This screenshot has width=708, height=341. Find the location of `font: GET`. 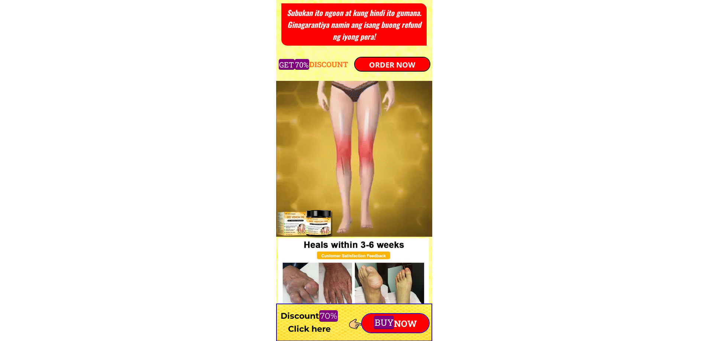

font: GET is located at coordinates (286, 64).